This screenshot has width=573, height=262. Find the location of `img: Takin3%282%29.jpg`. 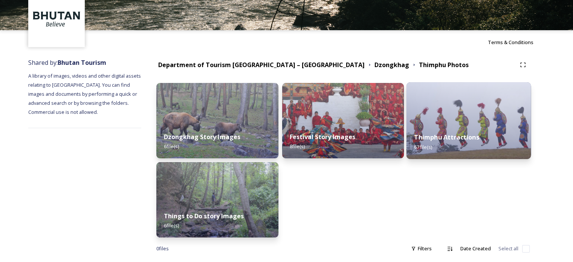

img: Takin3%282%29.jpg is located at coordinates (217, 121).